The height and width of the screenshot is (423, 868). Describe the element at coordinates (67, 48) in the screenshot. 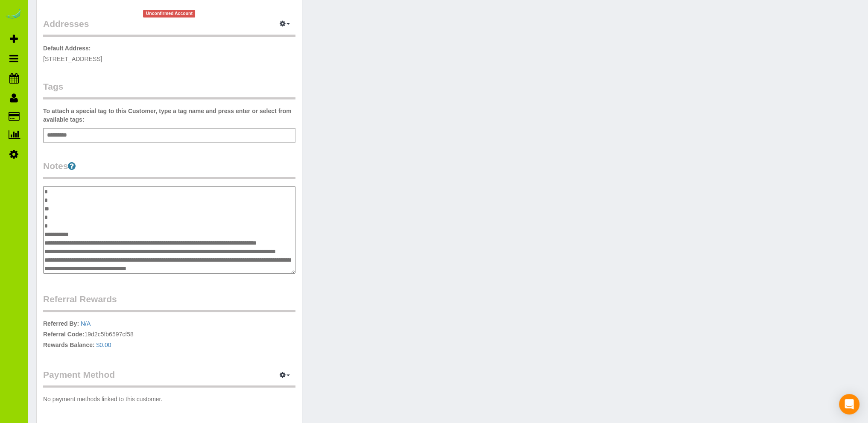

I see `label: Default Address:` at that location.